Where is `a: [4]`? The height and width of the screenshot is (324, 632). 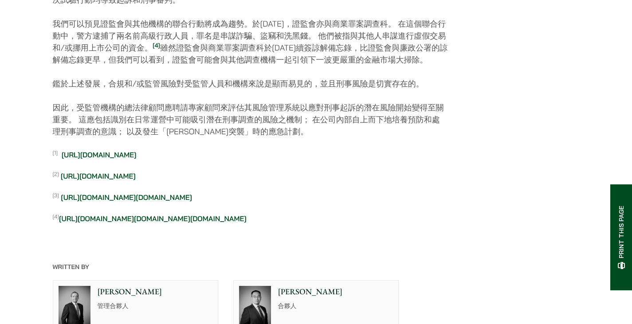 a: [4] is located at coordinates (156, 47).